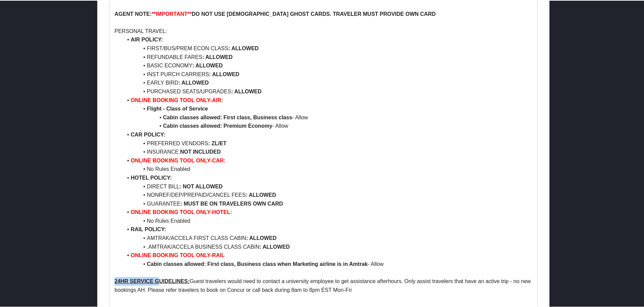 The width and height of the screenshot is (644, 307). What do you see at coordinates (327, 151) in the screenshot?
I see `li: INSURANCE:` at bounding box center [327, 151].